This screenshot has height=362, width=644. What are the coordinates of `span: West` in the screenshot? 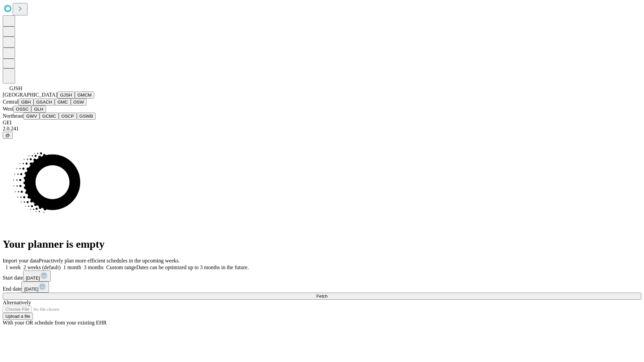 It's located at (8, 108).